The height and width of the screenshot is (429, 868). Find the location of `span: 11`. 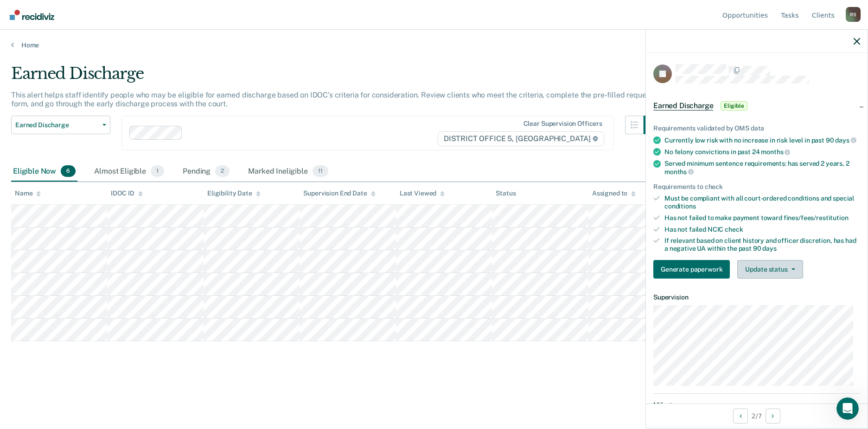

span: 11 is located at coordinates (321, 171).